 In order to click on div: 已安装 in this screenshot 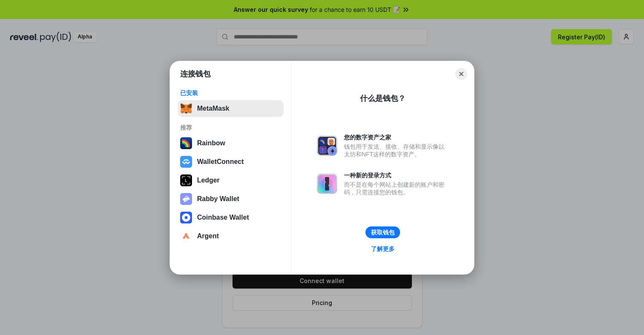, I will do `click(230, 93)`.